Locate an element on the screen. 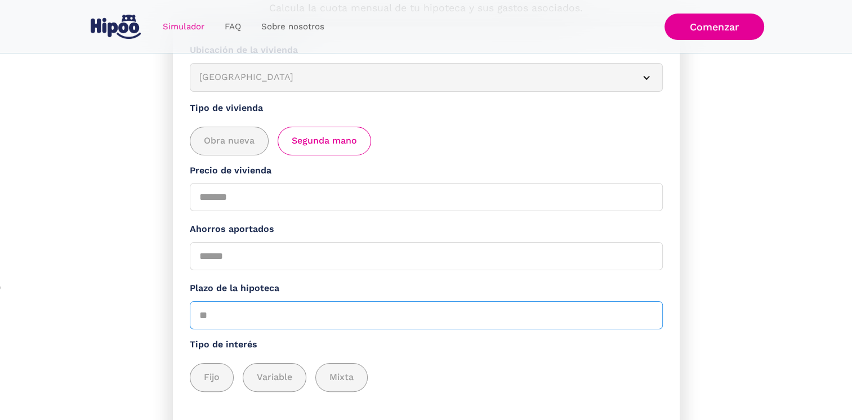 The height and width of the screenshot is (420, 852). label: Plazo de la hipoteca is located at coordinates (426, 288).